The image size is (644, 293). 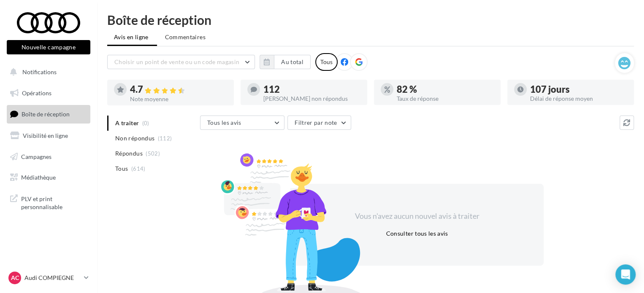 What do you see at coordinates (49, 178) in the screenshot?
I see `a: Médiathèque` at bounding box center [49, 178].